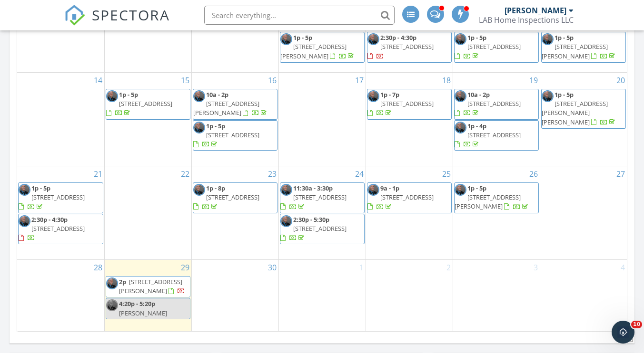 The height and width of the screenshot is (353, 644). I want to click on a: Go to September 17, 2025, so click(359, 80).